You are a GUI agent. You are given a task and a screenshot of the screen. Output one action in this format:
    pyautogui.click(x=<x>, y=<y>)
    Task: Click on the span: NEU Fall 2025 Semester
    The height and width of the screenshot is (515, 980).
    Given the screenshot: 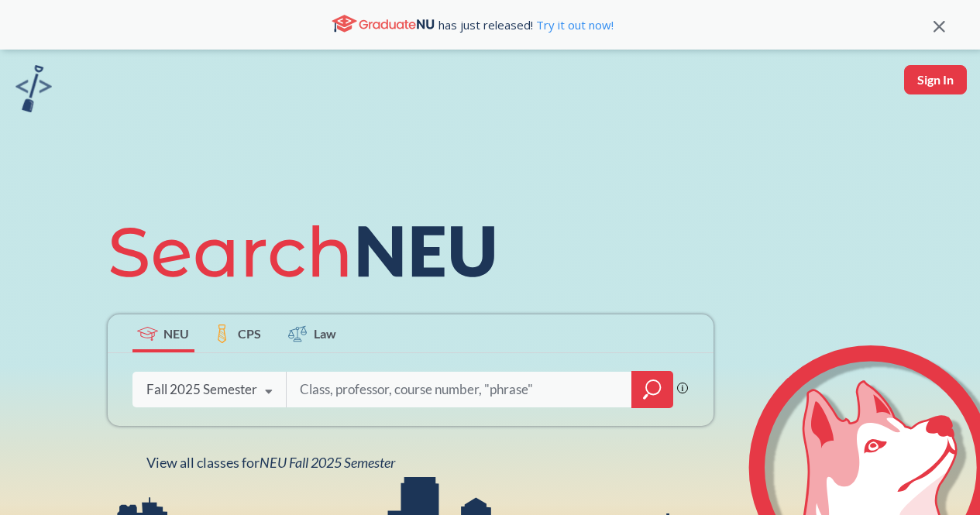 What is the action you would take?
    pyautogui.click(x=327, y=462)
    